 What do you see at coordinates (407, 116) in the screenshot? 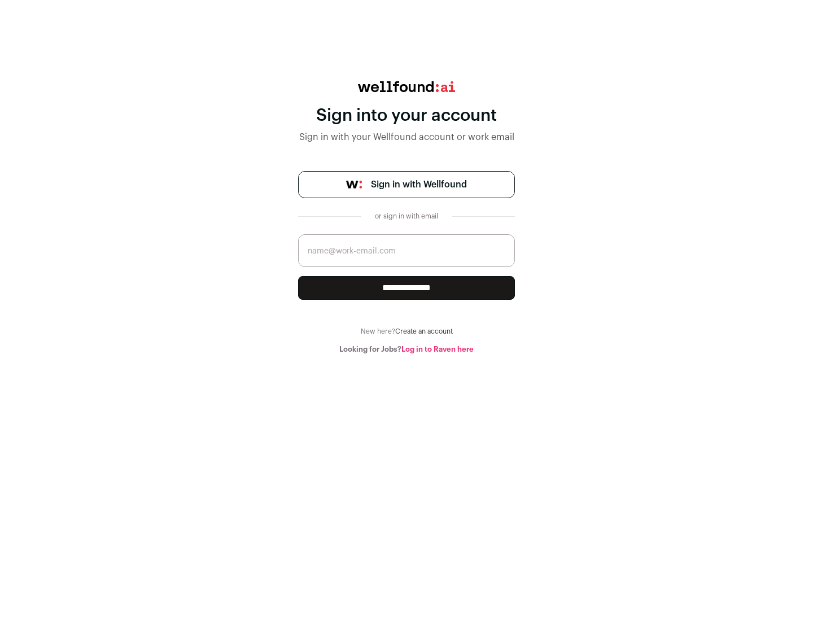
I see `div: Sign into your account` at bounding box center [407, 116].